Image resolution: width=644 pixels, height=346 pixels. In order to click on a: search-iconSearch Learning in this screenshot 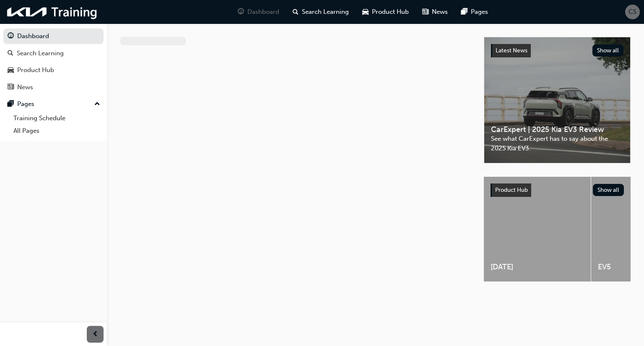, I will do `click(321, 12)`.